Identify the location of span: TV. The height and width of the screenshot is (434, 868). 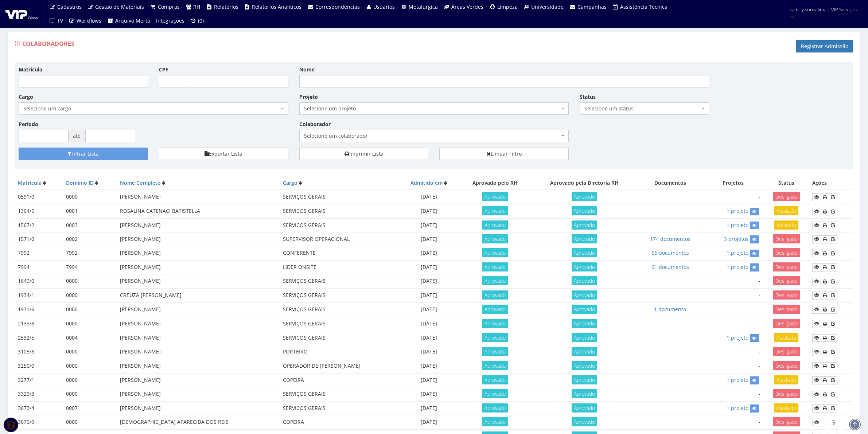
(60, 21).